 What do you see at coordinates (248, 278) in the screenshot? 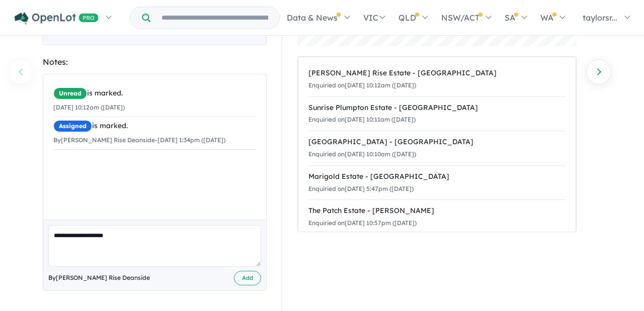
I see `button: Add` at bounding box center [248, 278].